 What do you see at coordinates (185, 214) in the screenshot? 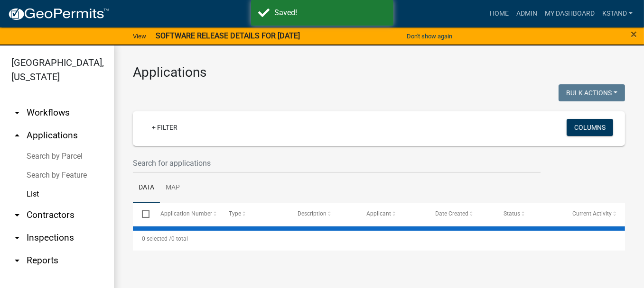
I see `datatable-header-cell: Application Number` at bounding box center [185, 214].